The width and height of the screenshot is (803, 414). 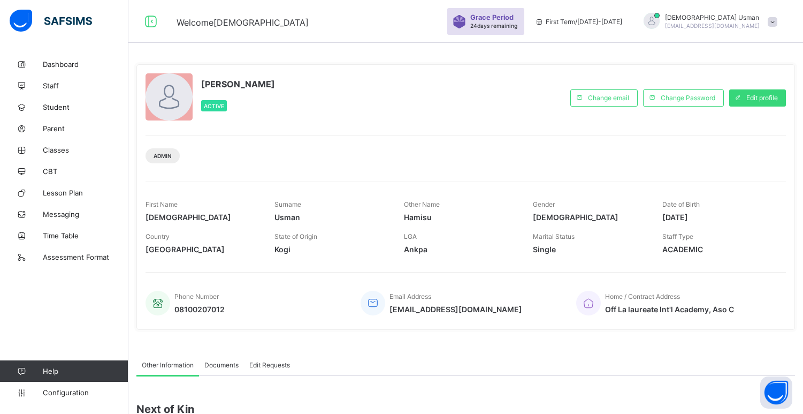 What do you see at coordinates (681, 204) in the screenshot?
I see `span: Date of Birth` at bounding box center [681, 204].